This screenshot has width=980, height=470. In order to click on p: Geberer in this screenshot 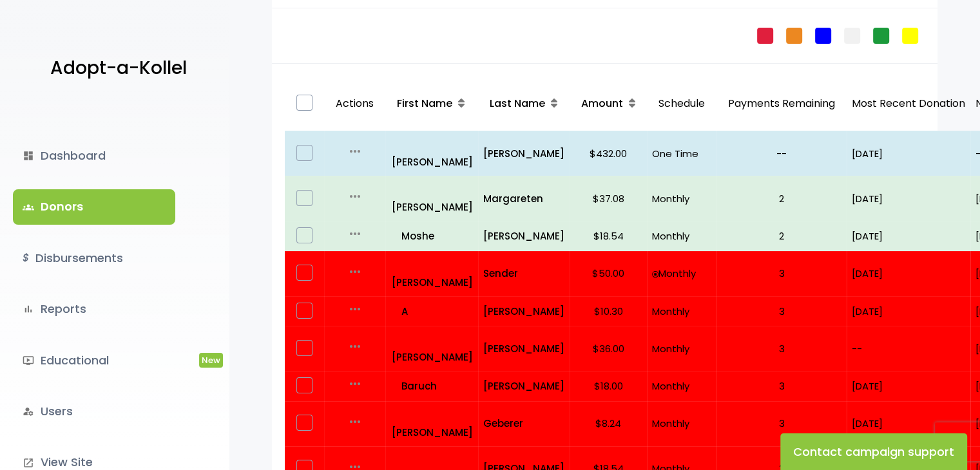, I will do `click(523, 423)`.